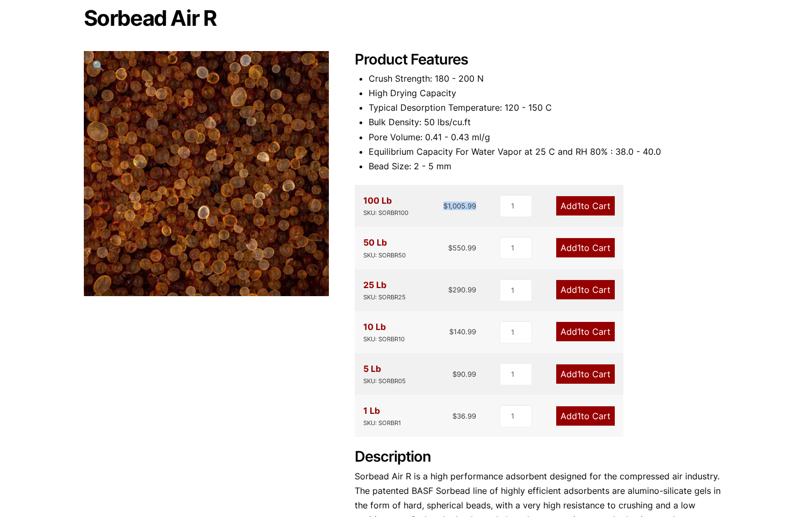 The image size is (812, 517). What do you see at coordinates (465, 416) in the screenshot?
I see `bdi: 36.99` at bounding box center [465, 416].